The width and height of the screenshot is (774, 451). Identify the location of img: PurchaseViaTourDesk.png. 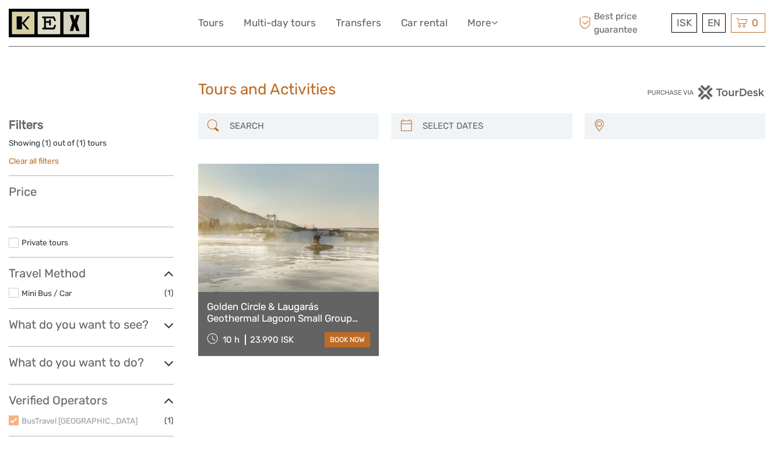
(706, 92).